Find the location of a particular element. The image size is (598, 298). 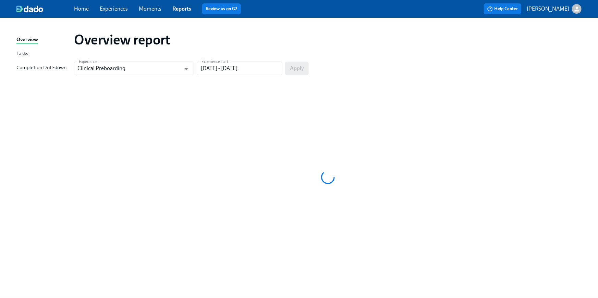

a: Reports is located at coordinates (182, 9).